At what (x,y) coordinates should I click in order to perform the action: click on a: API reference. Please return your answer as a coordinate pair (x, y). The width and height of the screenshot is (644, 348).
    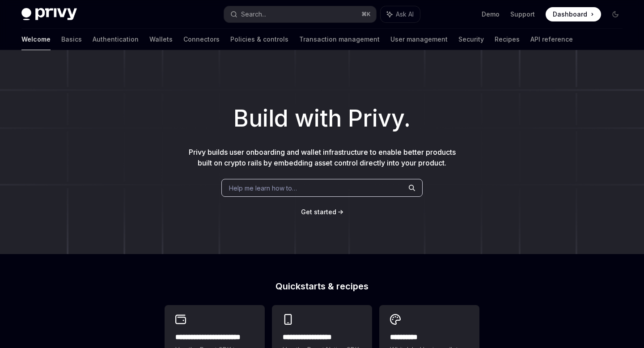
    Looking at the image, I should click on (551, 40).